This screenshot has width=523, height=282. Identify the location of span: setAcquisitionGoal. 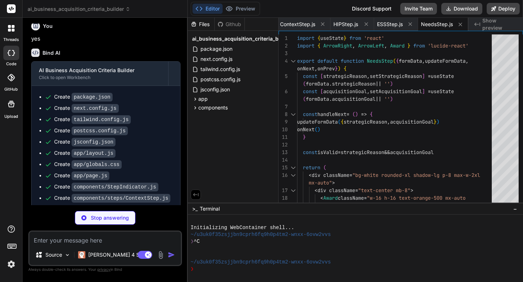
(396, 91).